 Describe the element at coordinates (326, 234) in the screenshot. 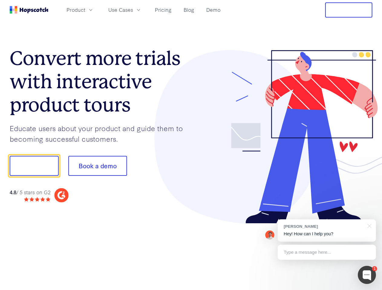

I see `p: Hey! How can I help you?` at that location.